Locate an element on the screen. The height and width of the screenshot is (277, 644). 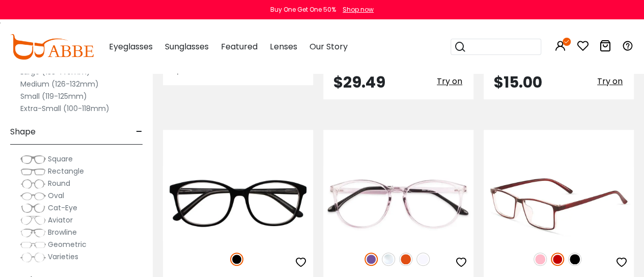
span: Browline is located at coordinates (62, 232).